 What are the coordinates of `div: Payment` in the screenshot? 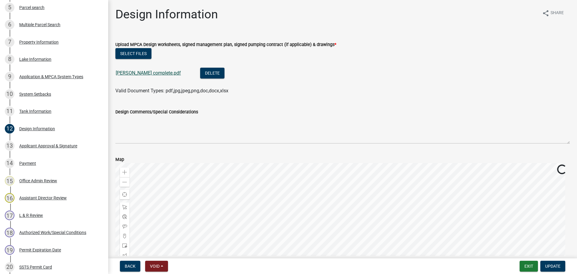 It's located at (28, 163).